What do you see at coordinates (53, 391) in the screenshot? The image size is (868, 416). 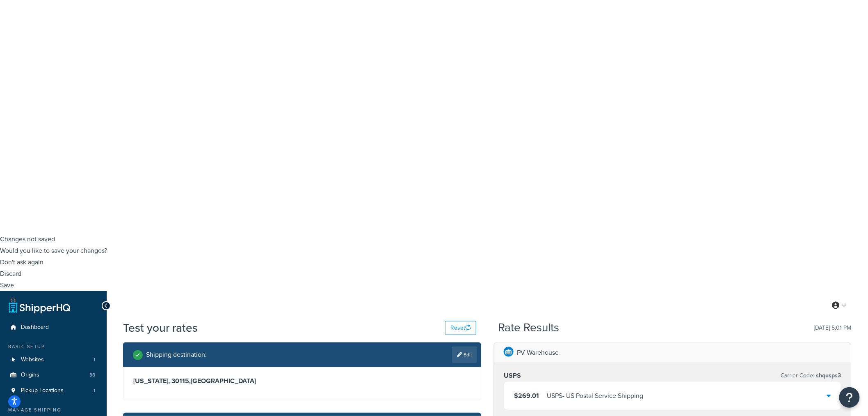 I see `li: Pickup Locations` at bounding box center [53, 391].